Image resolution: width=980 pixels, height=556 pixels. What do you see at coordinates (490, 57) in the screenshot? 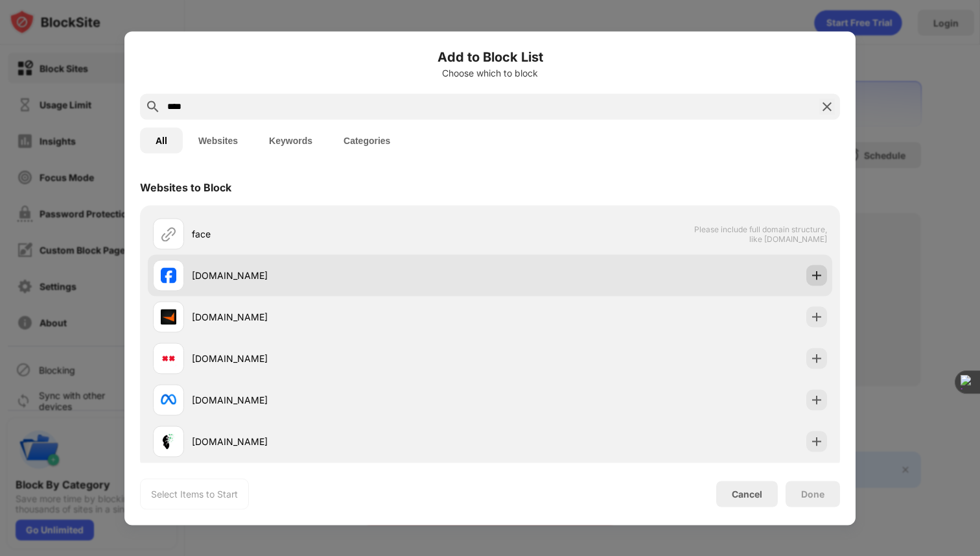
I see `h6: Add to Block List` at bounding box center [490, 57].